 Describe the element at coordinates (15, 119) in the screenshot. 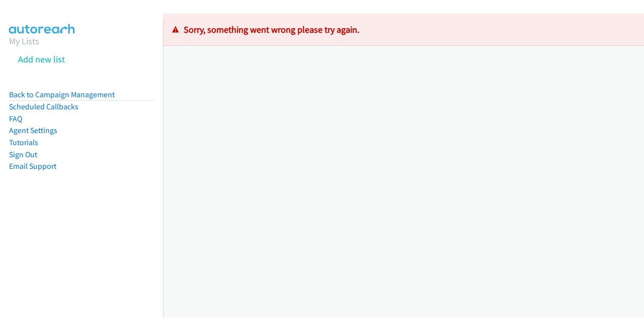

I see `a: FAQ` at that location.